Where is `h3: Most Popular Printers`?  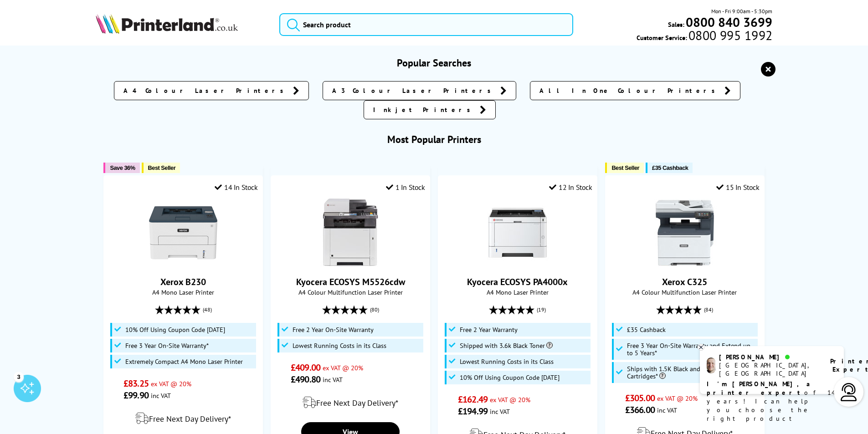 h3: Most Popular Printers is located at coordinates (434, 139).